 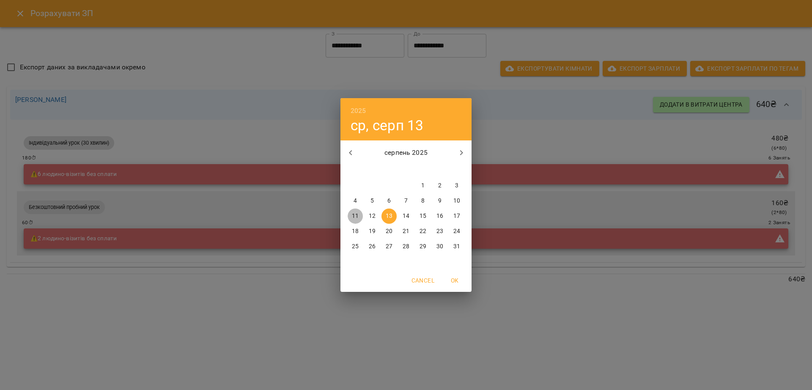 What do you see at coordinates (355, 216) in the screenshot?
I see `button: 11` at bounding box center [355, 216].